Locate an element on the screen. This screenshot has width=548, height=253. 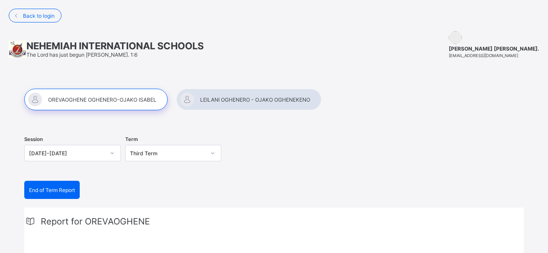
img: School logo is located at coordinates (17, 49).